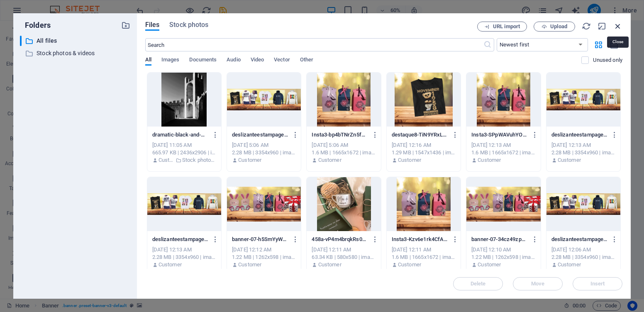 The width and height of the screenshot is (644, 312). Describe the element at coordinates (258, 61) in the screenshot. I see `span: Video` at that location.